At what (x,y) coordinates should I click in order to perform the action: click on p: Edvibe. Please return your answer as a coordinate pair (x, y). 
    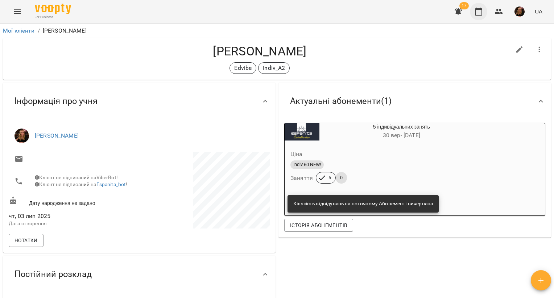
    Looking at the image, I should click on (243, 68).